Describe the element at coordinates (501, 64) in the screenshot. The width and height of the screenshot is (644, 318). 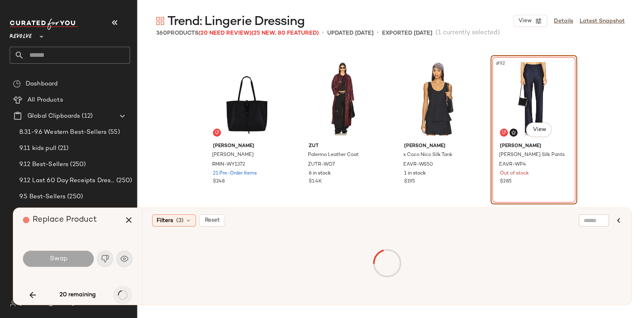
I see `span: #92` at that location.